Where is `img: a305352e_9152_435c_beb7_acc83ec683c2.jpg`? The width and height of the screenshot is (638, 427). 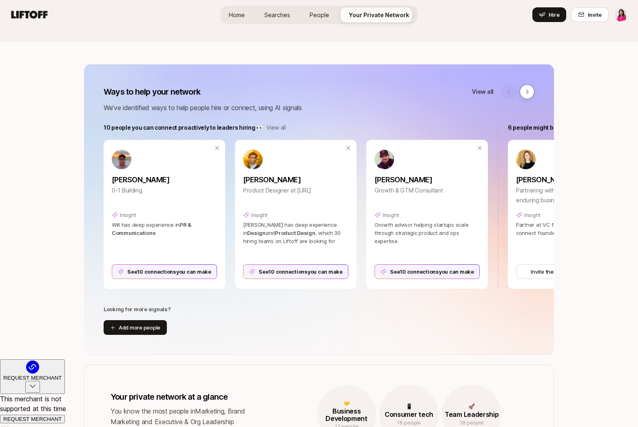
img: a305352e_9152_435c_beb7_acc83ec683c2.jpg is located at coordinates (384, 160).